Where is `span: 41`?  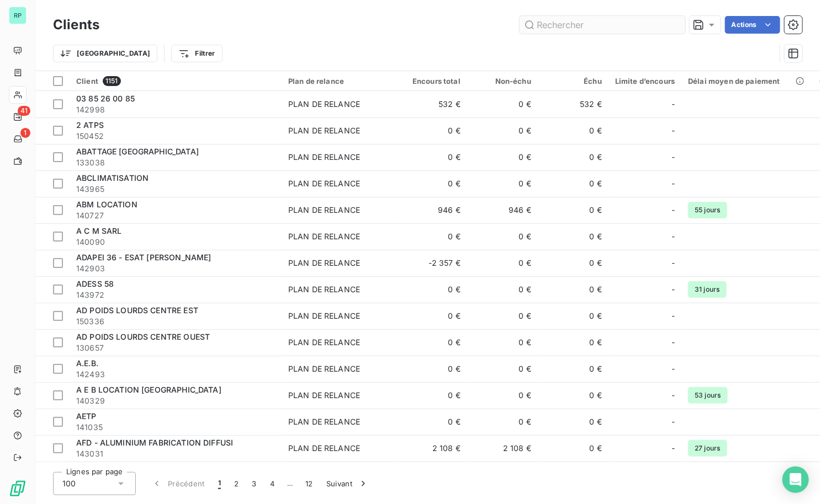 span: 41 is located at coordinates (24, 111).